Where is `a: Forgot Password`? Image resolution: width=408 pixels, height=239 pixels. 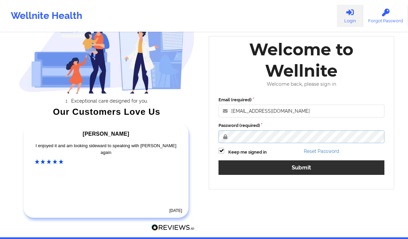 a: Forgot Password is located at coordinates (386, 16).